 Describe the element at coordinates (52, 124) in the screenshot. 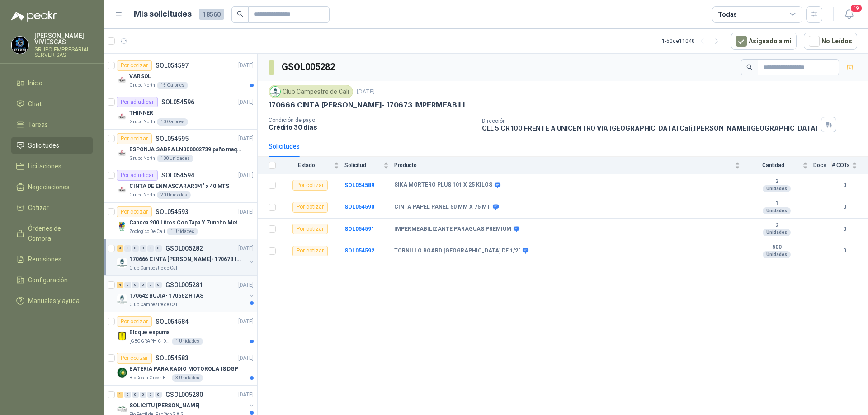

I see `a: Tareas` at that location.